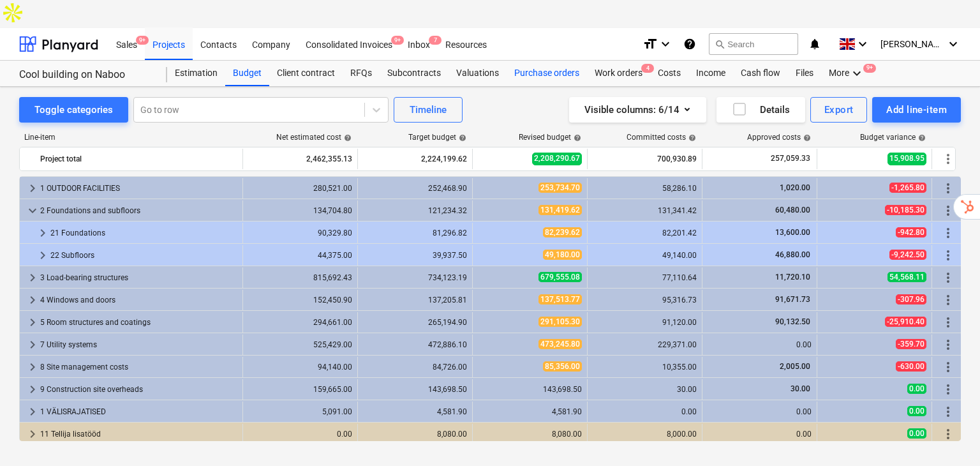 The height and width of the screenshot is (466, 980). Describe the element at coordinates (305, 73) in the screenshot. I see `div: Client contract` at that location.